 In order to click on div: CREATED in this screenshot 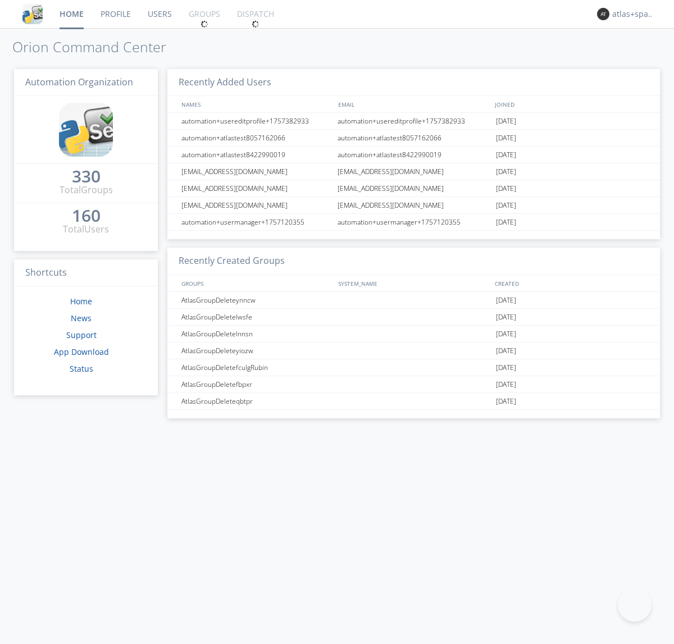, I will do `click(571, 283)`.